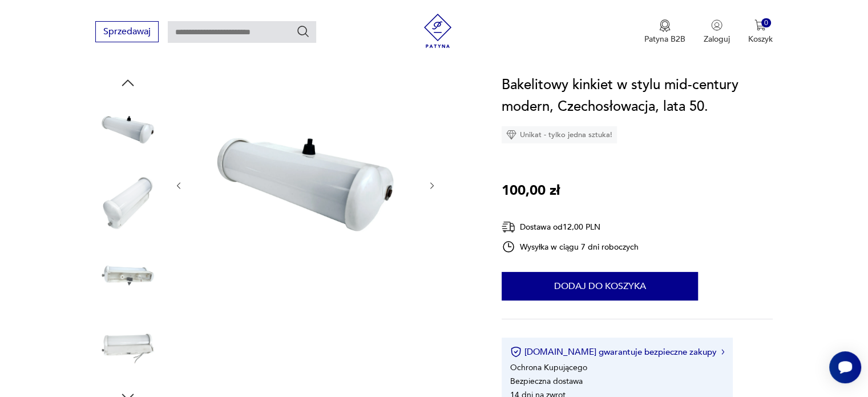 This screenshot has height=397, width=868. What do you see at coordinates (570, 227) in the screenshot?
I see `div: Dostawa od 12,00 PLN` at bounding box center [570, 227].